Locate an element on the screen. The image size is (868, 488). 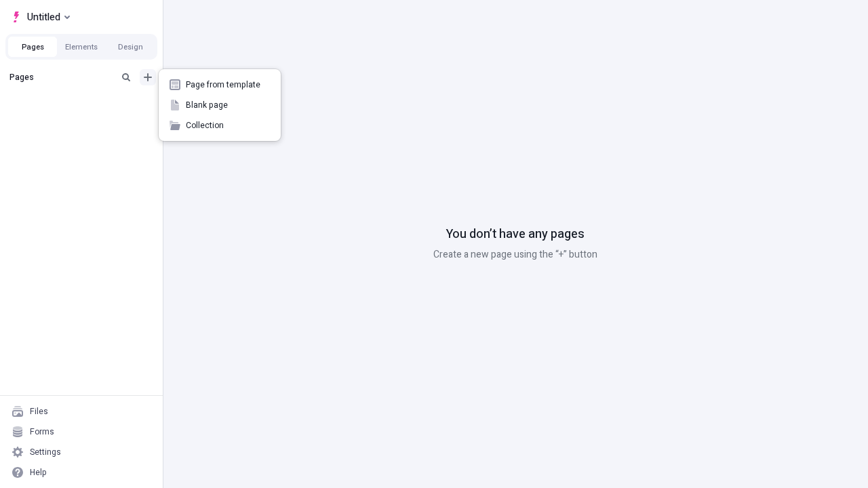
span: Page from template is located at coordinates (228, 84).